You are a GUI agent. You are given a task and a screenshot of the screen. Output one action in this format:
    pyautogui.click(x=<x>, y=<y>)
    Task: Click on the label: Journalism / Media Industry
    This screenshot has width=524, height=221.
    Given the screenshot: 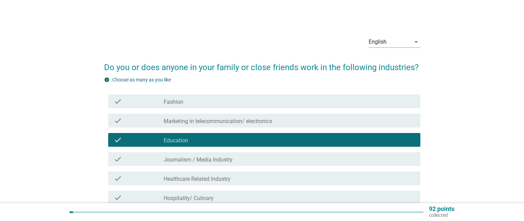 What is the action you would take?
    pyautogui.click(x=198, y=160)
    